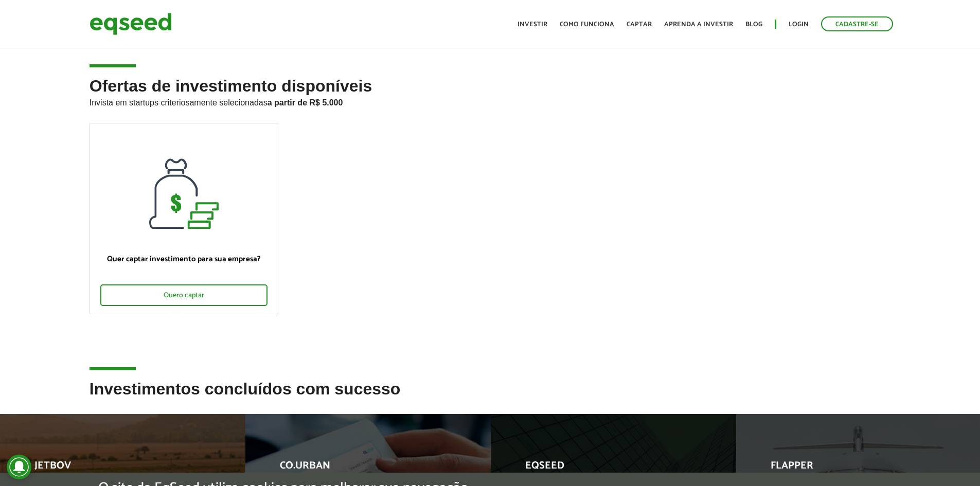 The width and height of the screenshot is (980, 486). What do you see at coordinates (605, 468) in the screenshot?
I see `p: EqSeed` at bounding box center [605, 468].